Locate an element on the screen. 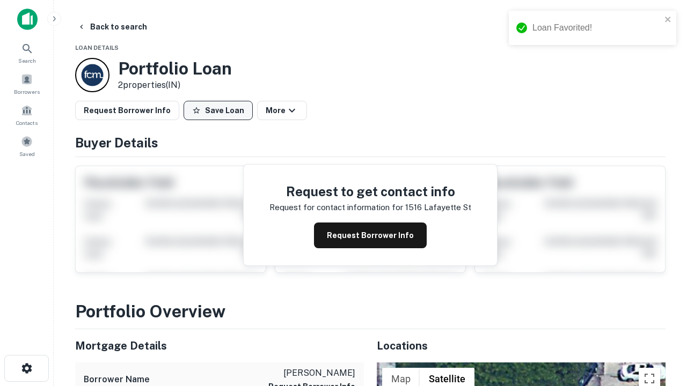 This screenshot has width=687, height=386. button: Save Loan is located at coordinates (218, 111).